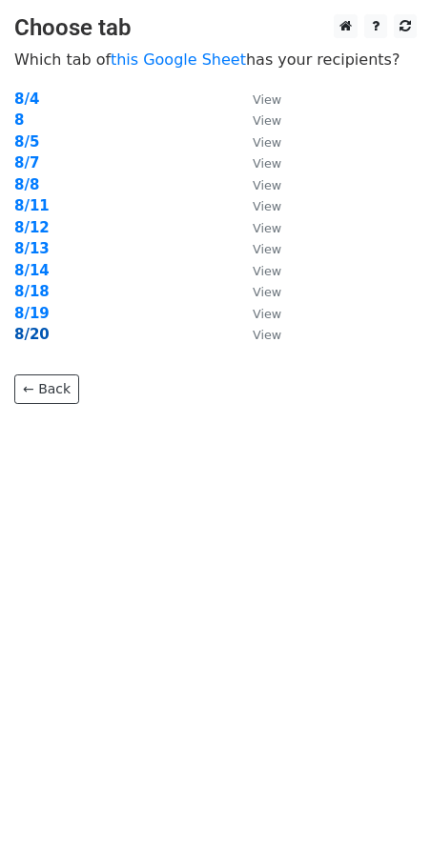  I want to click on h3: Choose tab, so click(215, 28).